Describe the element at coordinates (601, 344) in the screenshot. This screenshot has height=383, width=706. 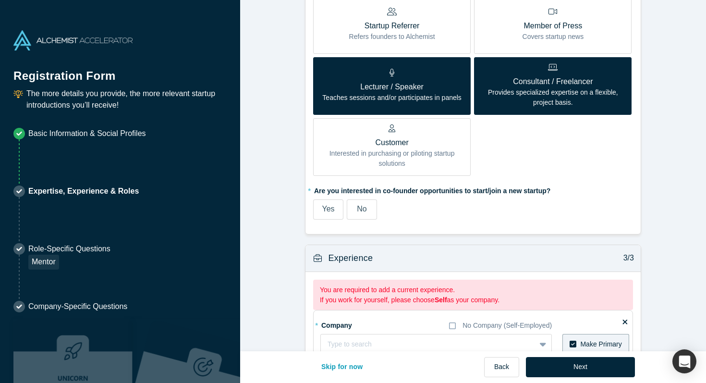
I see `div: Make Primary` at that location.